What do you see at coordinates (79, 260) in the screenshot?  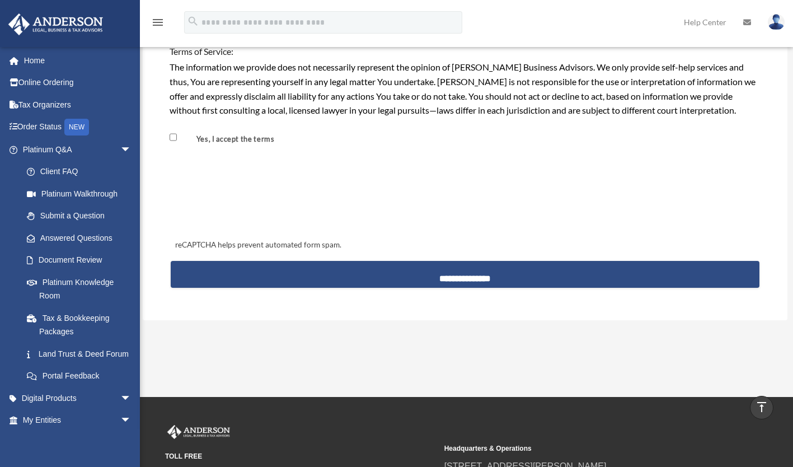 I see `a: Document Review` at bounding box center [79, 260].